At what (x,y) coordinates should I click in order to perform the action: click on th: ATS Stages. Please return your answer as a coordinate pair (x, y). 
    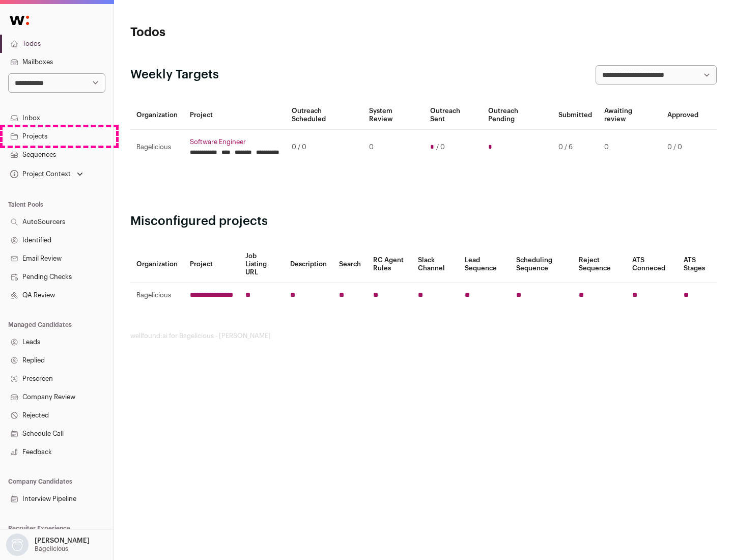
    Looking at the image, I should click on (697, 264).